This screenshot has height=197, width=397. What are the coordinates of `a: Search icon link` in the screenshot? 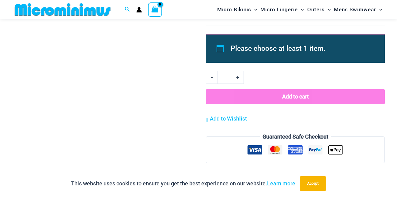 It's located at (128, 10).